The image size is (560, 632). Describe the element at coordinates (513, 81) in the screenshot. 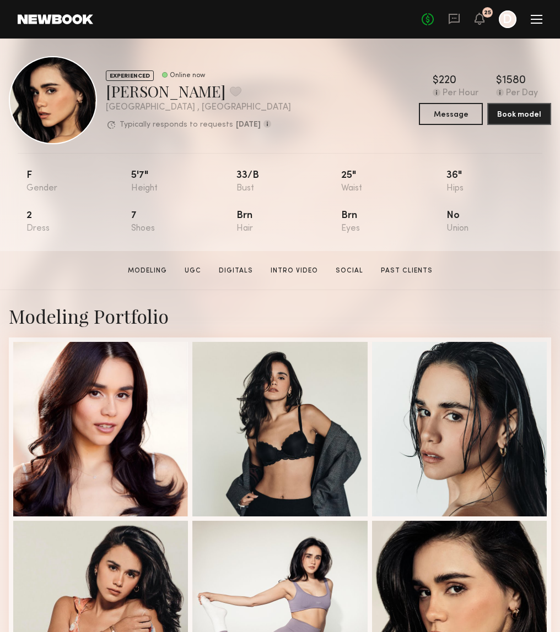

I see `div: 1580` at that location.